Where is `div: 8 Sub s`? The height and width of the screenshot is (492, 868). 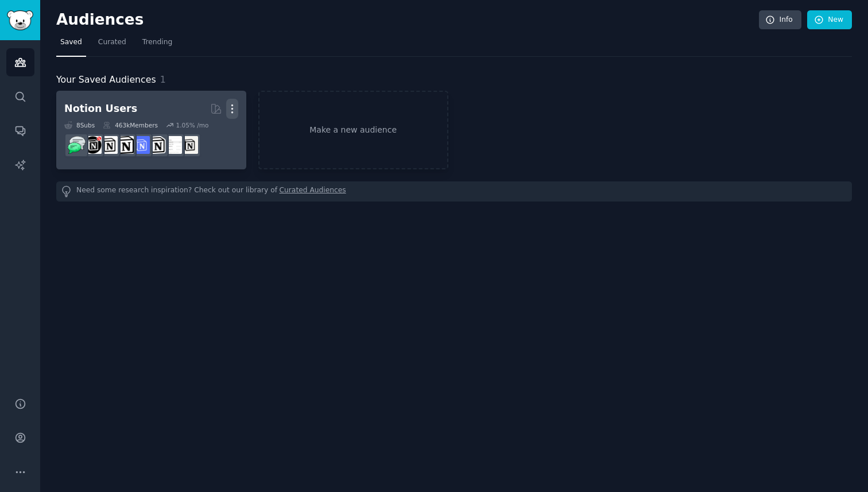 div: 8 Sub s is located at coordinates (79, 125).